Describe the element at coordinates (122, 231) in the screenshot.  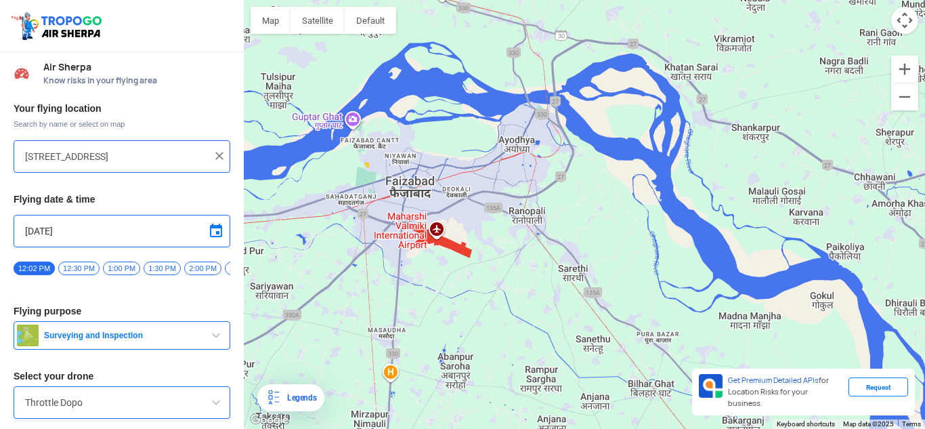
I see `input: Select Date` at that location.